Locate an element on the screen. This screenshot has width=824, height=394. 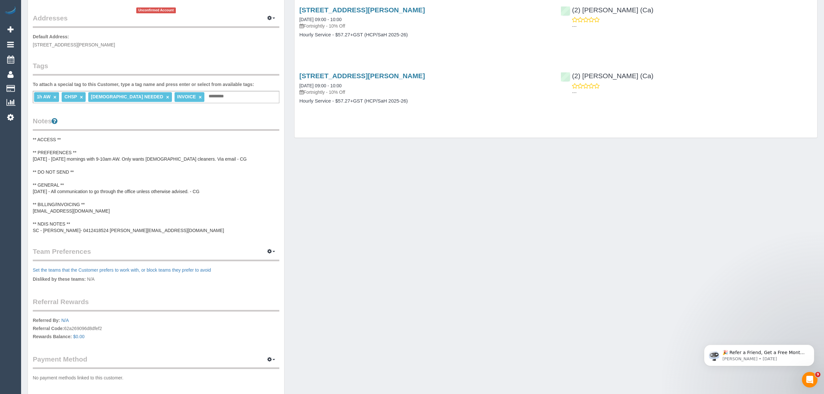
a: Automaid Logo is located at coordinates (10, 11).